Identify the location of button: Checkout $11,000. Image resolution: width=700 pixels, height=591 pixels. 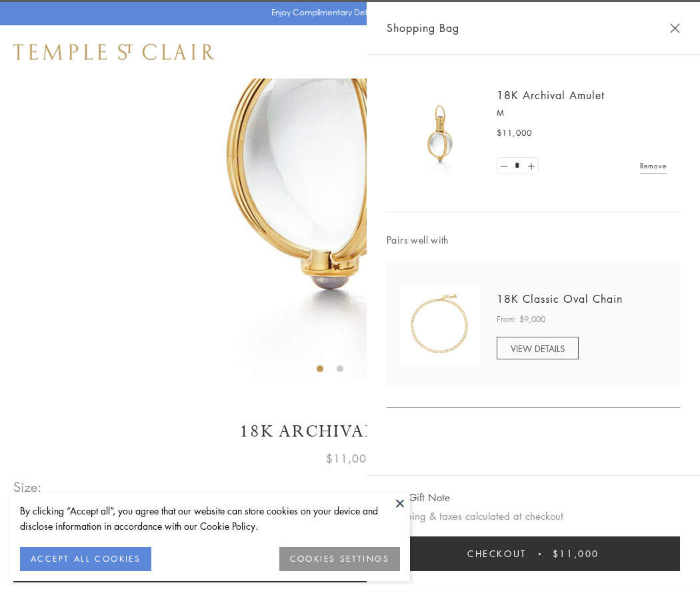
(533, 554).